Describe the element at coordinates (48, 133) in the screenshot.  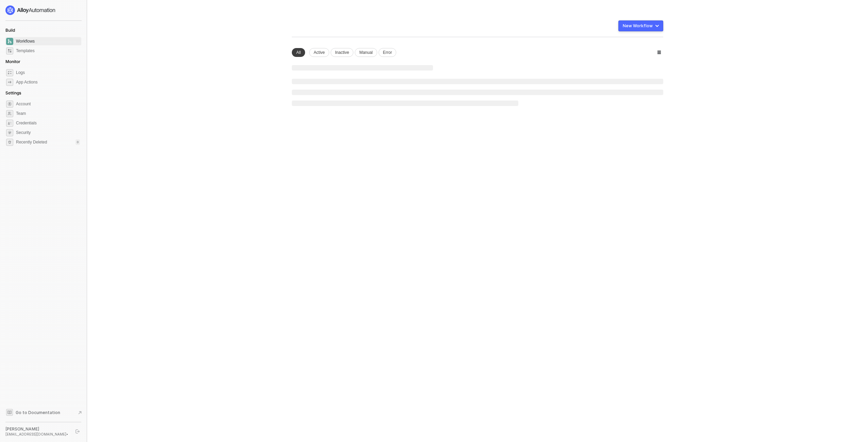
I see `span: Security` at that location.